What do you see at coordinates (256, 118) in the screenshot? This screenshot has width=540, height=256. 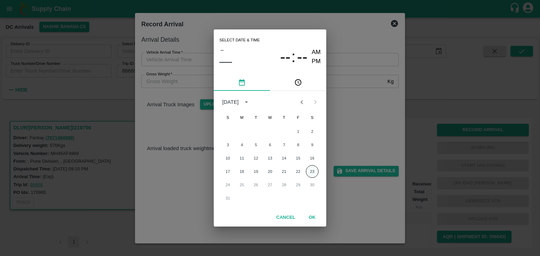 I see `span: Tuesday` at bounding box center [256, 118].